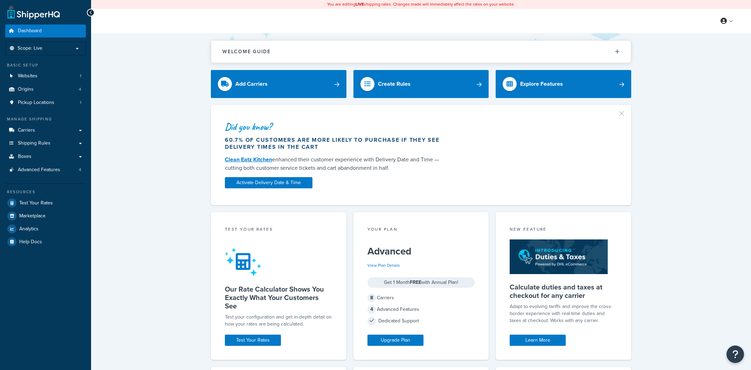 This screenshot has width=751, height=370. Describe the element at coordinates (395, 340) in the screenshot. I see `a: Upgrade Plan` at that location.